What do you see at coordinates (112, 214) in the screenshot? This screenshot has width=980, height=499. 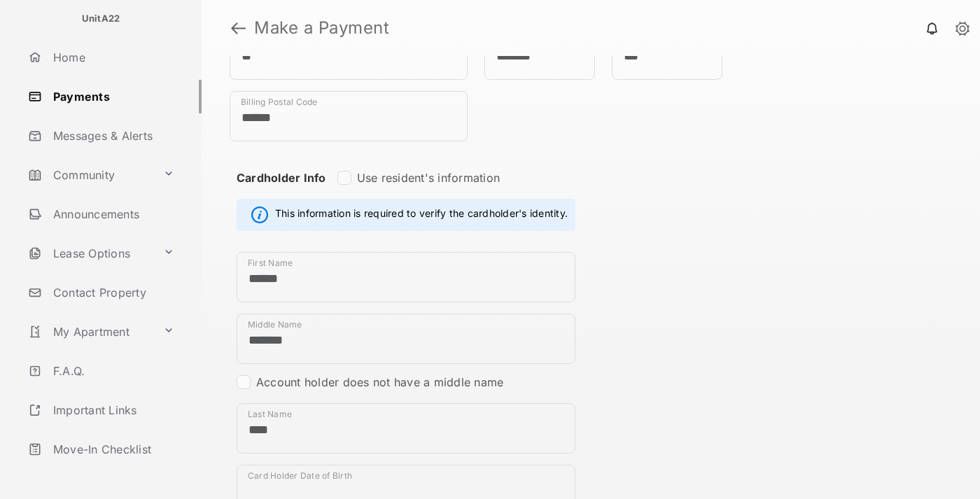 I see `a: Announcements` at bounding box center [112, 214].